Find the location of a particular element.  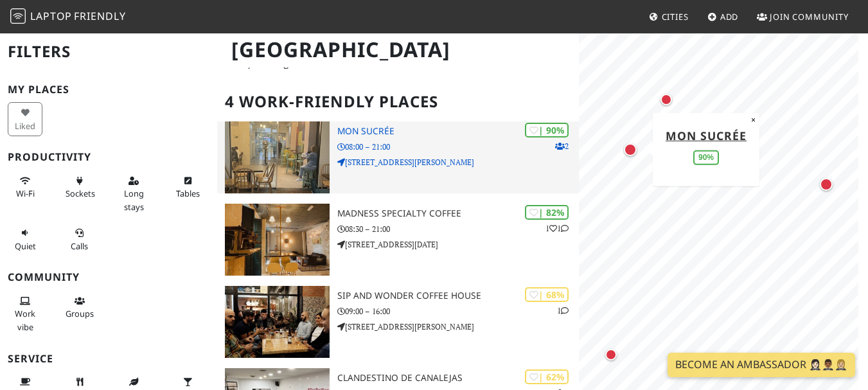

h3: My Places is located at coordinates (108, 89).